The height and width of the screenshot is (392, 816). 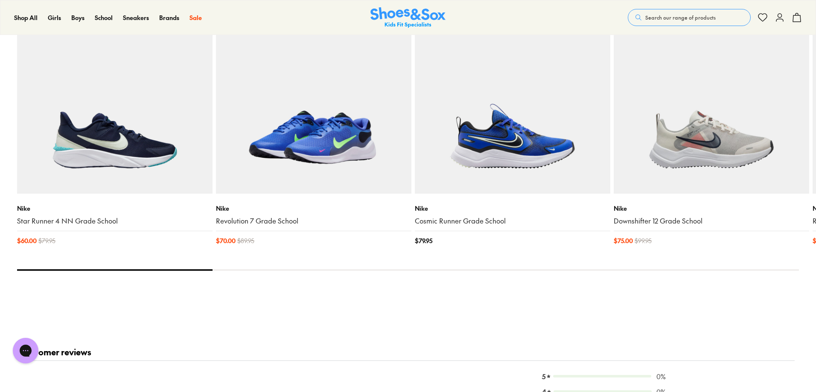 I want to click on span: Boys, so click(x=78, y=17).